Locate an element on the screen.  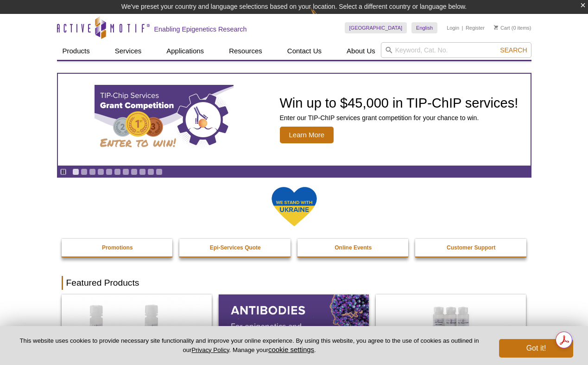
a: Go to slide 10 is located at coordinates (150, 172).